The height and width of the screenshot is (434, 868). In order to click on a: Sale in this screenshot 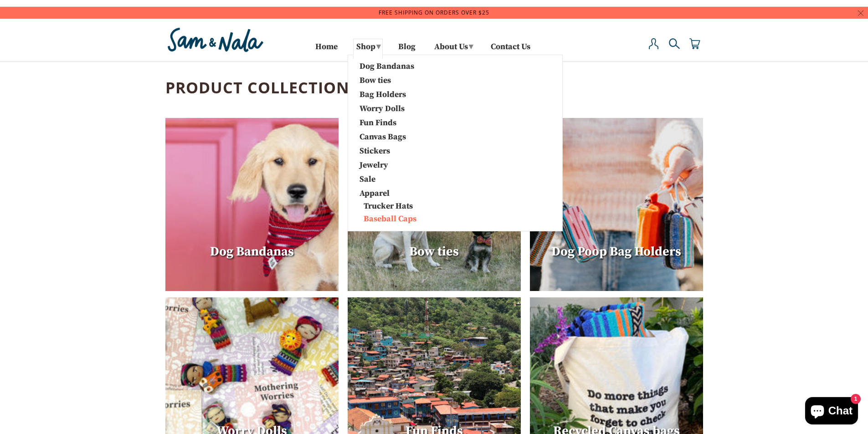, I will do `click(400, 179)`.